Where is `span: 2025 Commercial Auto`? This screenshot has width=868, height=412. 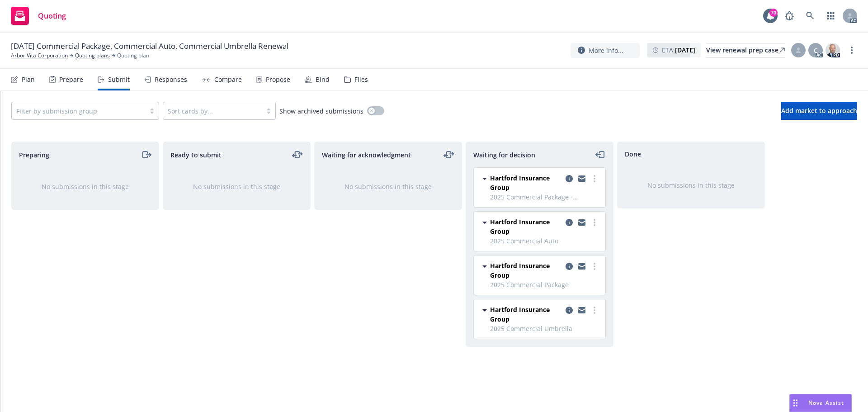
span: 2025 Commercial Auto is located at coordinates (545, 240).